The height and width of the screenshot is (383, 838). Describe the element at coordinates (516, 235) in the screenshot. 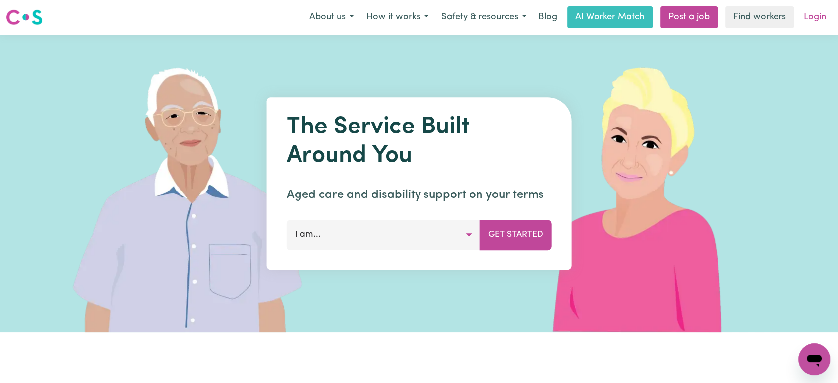

I see `button: Get Started` at that location.